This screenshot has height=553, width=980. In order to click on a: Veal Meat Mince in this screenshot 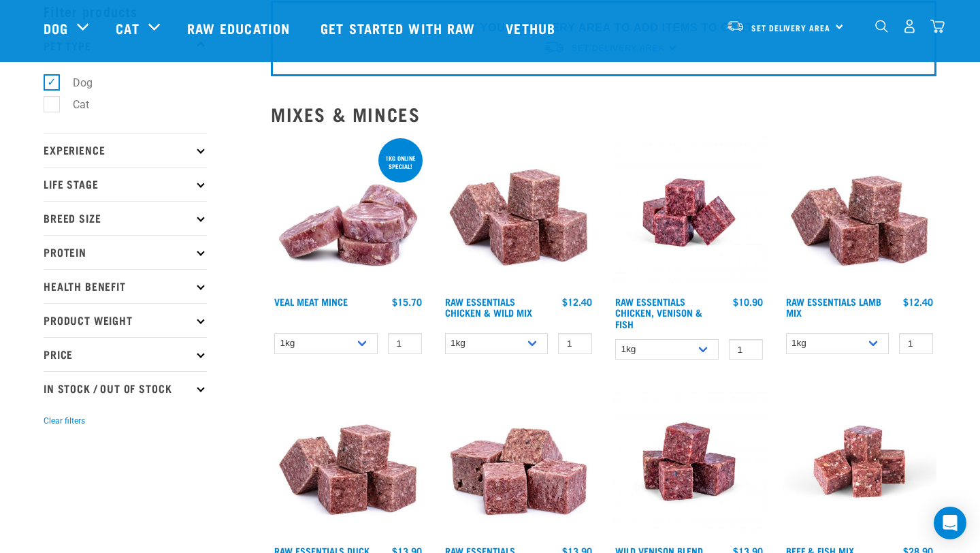, I will do `click(311, 301)`.